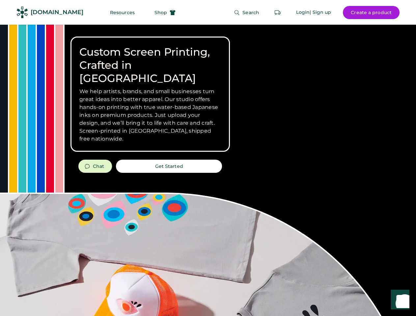 The width and height of the screenshot is (416, 316). What do you see at coordinates (320, 13) in the screenshot?
I see `div: | Sign up` at bounding box center [320, 13].